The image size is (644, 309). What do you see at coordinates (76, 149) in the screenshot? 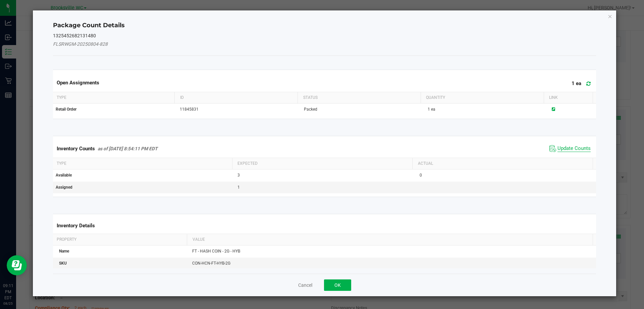
I see `span: Inventory Counts` at bounding box center [76, 149].